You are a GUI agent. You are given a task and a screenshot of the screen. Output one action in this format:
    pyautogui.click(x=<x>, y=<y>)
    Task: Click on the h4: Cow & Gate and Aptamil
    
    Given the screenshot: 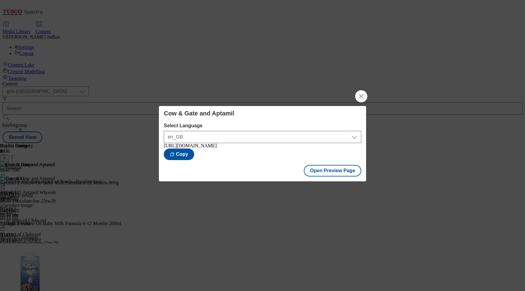 What is the action you would take?
    pyautogui.click(x=262, y=113)
    